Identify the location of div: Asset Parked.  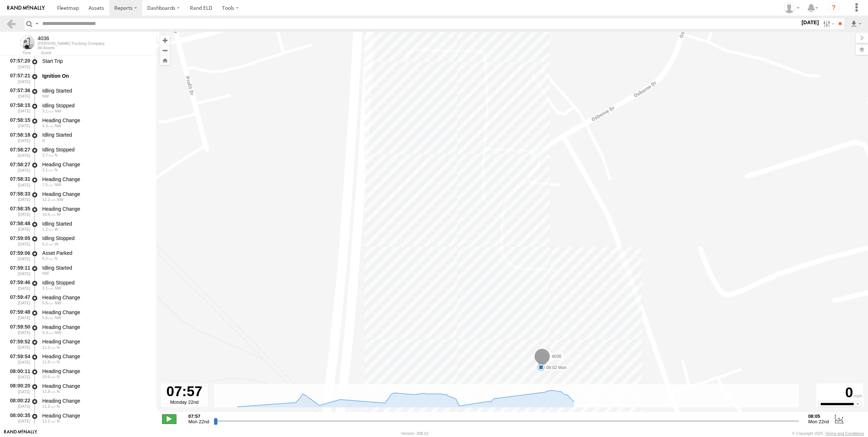
(96, 253).